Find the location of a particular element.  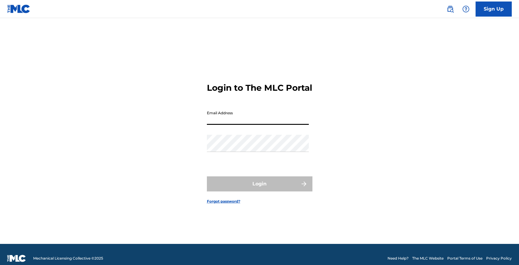

div: Help is located at coordinates (466, 9).